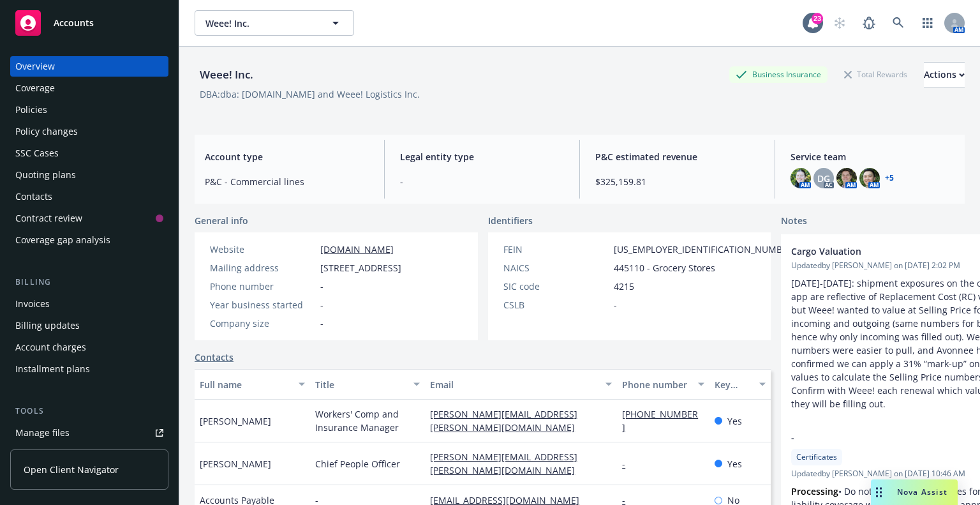 The width and height of the screenshot is (980, 505). Describe the element at coordinates (818, 18) in the screenshot. I see `div: 23` at that location.